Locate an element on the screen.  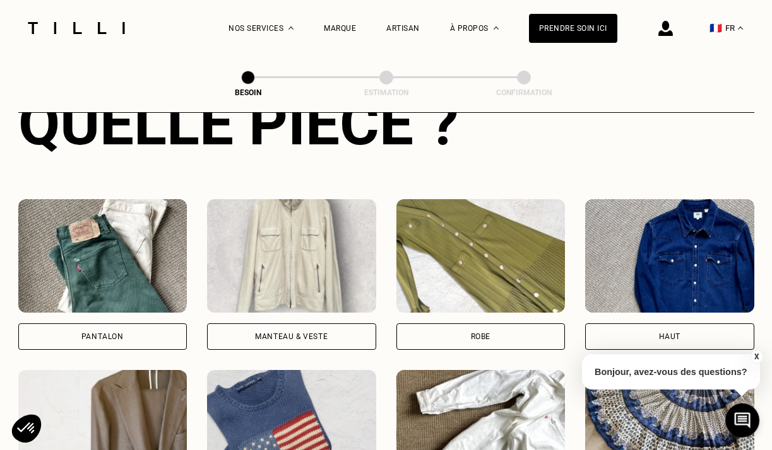
div: Confirmation is located at coordinates (524, 93).